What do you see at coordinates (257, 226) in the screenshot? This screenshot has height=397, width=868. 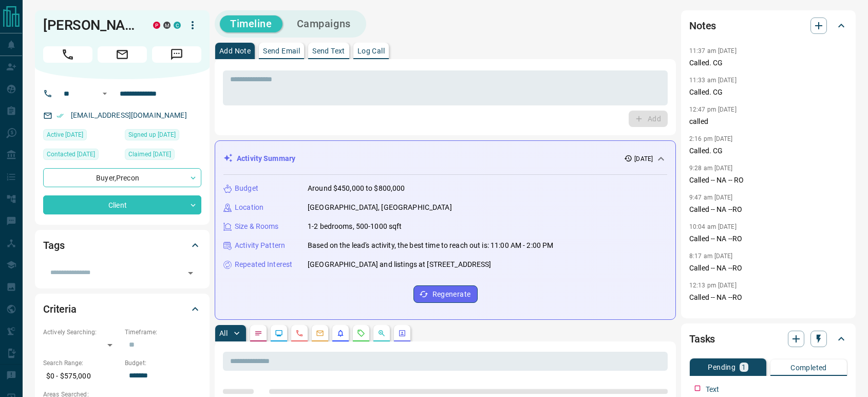 I see `p: Size & Rooms` at bounding box center [257, 226].